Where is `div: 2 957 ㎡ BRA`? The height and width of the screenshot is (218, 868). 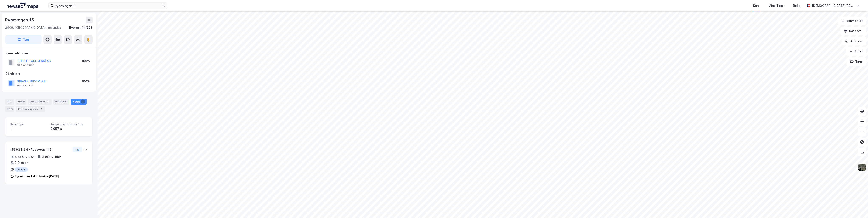 div: 2 957 ㎡ BRA is located at coordinates (52, 157).